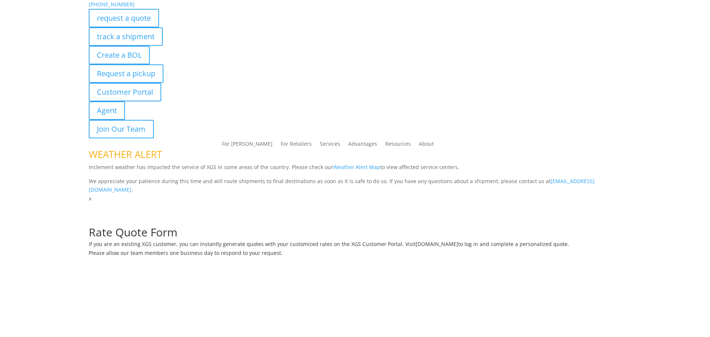 The height and width of the screenshot is (337, 710). Describe the element at coordinates (119, 55) in the screenshot. I see `a: Create a BOL` at that location.